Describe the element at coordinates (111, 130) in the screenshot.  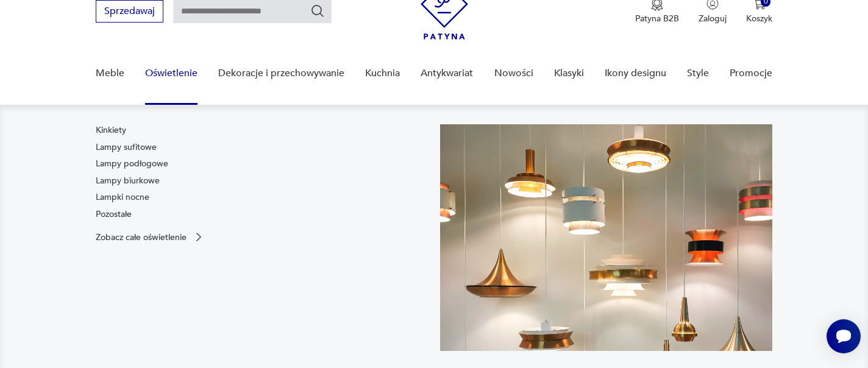
I see `a: Kinkiety` at that location.